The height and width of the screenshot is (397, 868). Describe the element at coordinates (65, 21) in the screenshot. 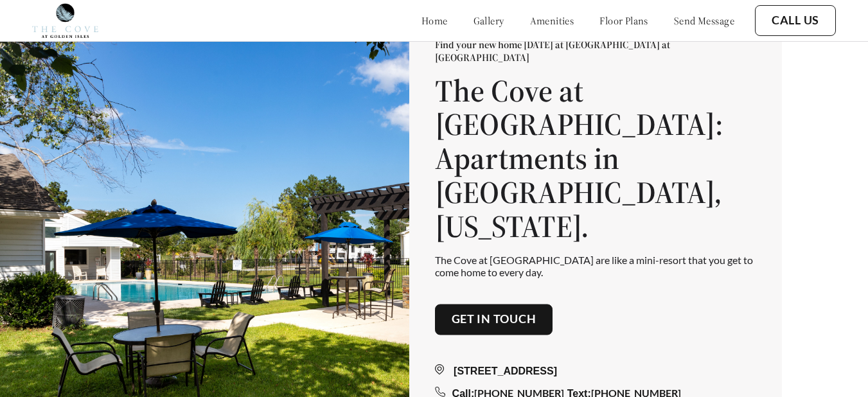

I see `img: cove_at_golden_isles_logo.png` at that location.